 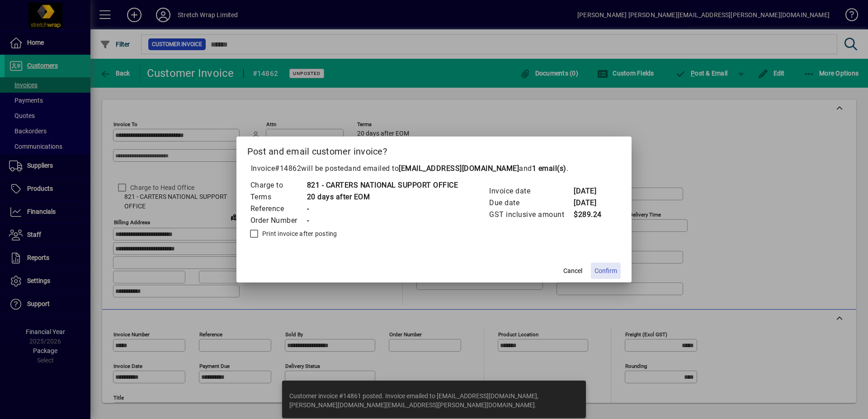 What do you see at coordinates (278, 197) in the screenshot?
I see `td: Terms` at bounding box center [278, 197].